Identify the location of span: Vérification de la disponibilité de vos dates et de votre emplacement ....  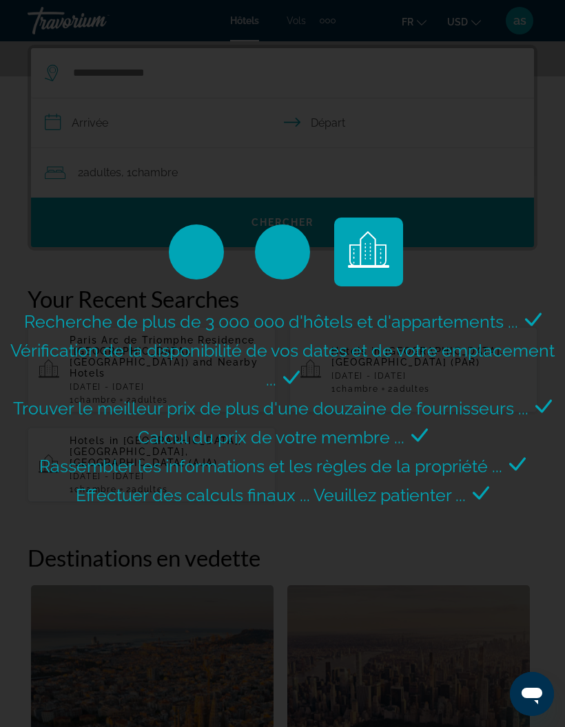
(282, 365).